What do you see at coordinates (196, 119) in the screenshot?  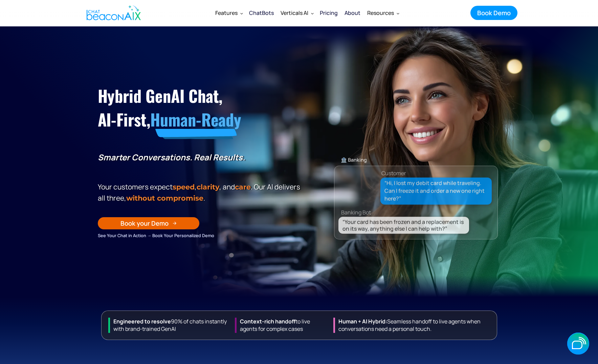 I see `span: Human-Ready` at bounding box center [196, 119].